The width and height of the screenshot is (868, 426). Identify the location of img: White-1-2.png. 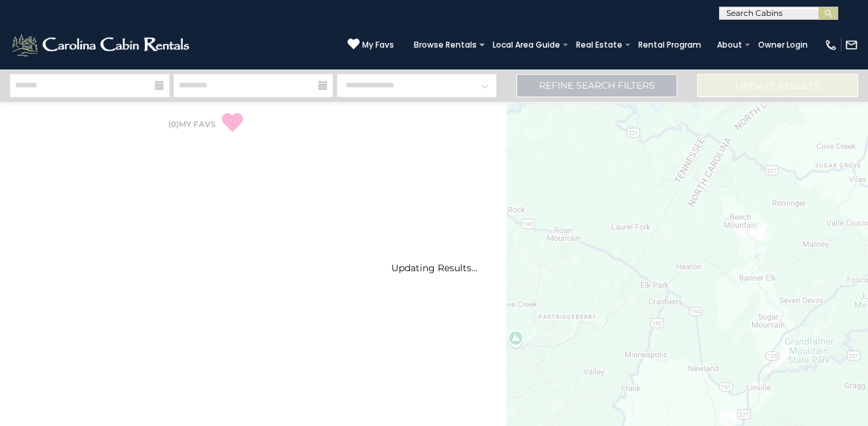
(102, 45).